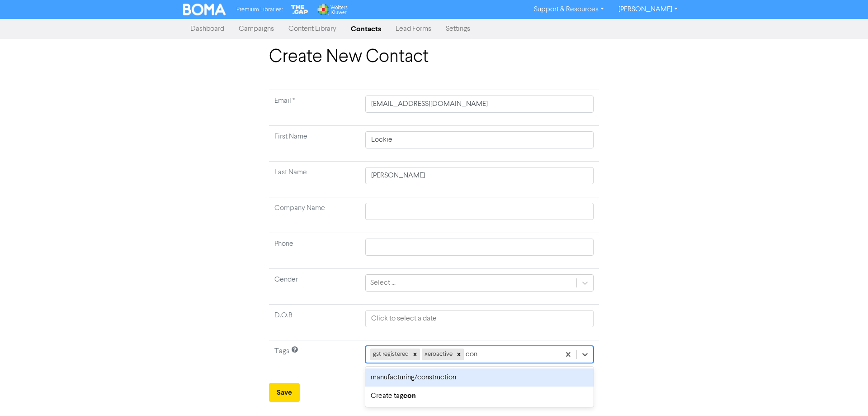 This screenshot has height=416, width=868. Describe the element at coordinates (314, 215) in the screenshot. I see `td: Company Name` at that location.